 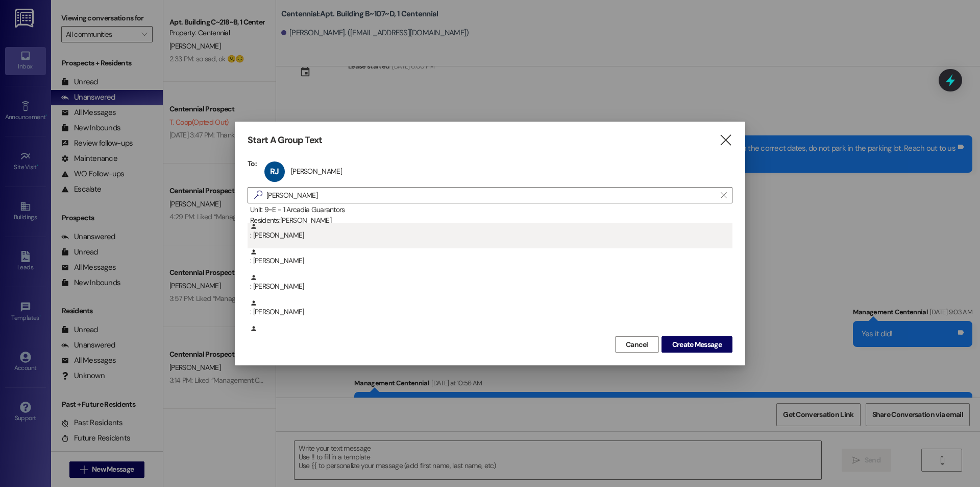 I want to click on span: Create Message, so click(x=697, y=344).